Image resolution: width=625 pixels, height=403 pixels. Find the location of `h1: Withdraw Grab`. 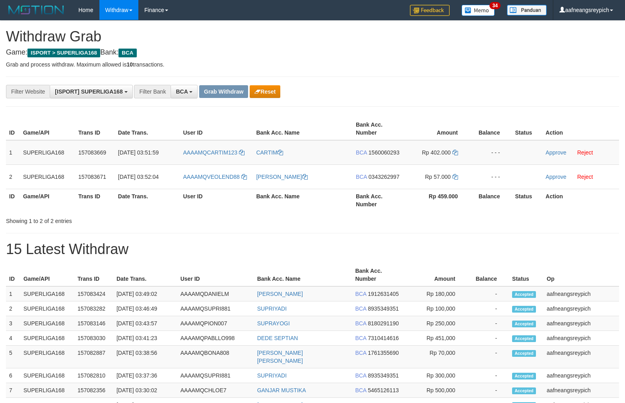

h1: Withdraw Grab is located at coordinates (313, 37).